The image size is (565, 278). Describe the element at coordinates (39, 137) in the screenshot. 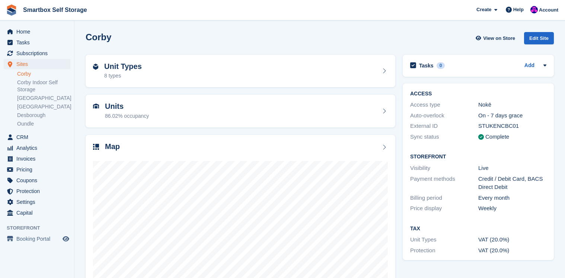

I see `span: CRM` at that location.